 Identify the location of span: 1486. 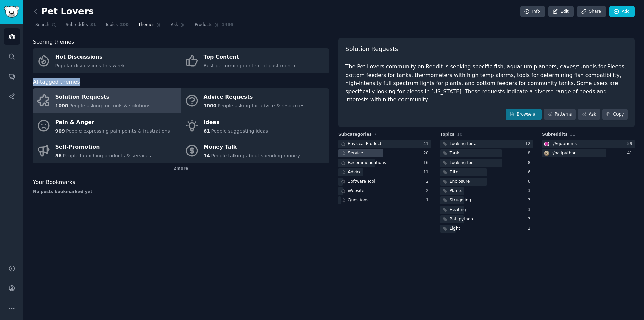
(227, 25).